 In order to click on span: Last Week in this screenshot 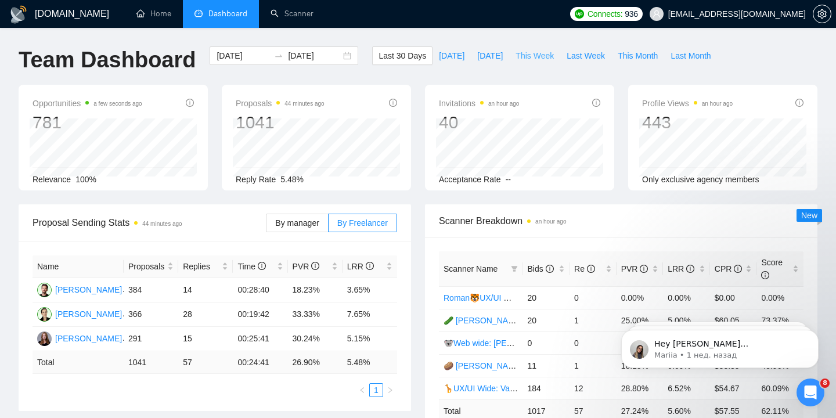, I will do `click(585, 56)`.